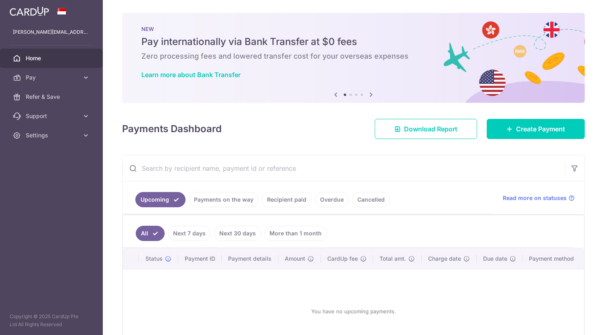 The image size is (604, 335). What do you see at coordinates (52, 116) in the screenshot?
I see `span: Support` at bounding box center [52, 116].